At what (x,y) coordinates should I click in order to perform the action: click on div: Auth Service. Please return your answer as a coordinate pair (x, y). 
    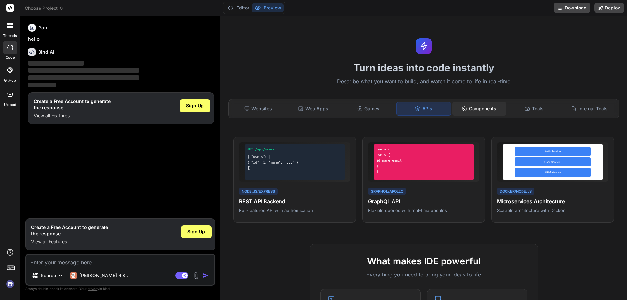
    Looking at the image, I should click on (553, 152).